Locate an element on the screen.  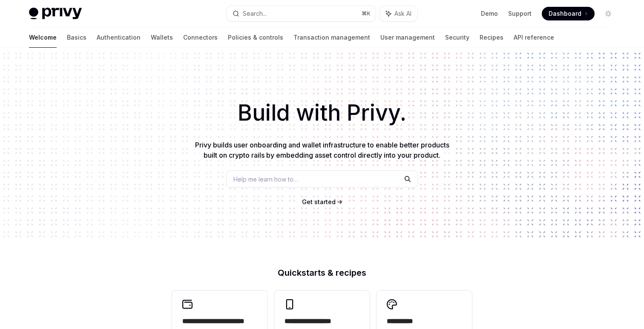
img: light logo is located at coordinates (56, 14).